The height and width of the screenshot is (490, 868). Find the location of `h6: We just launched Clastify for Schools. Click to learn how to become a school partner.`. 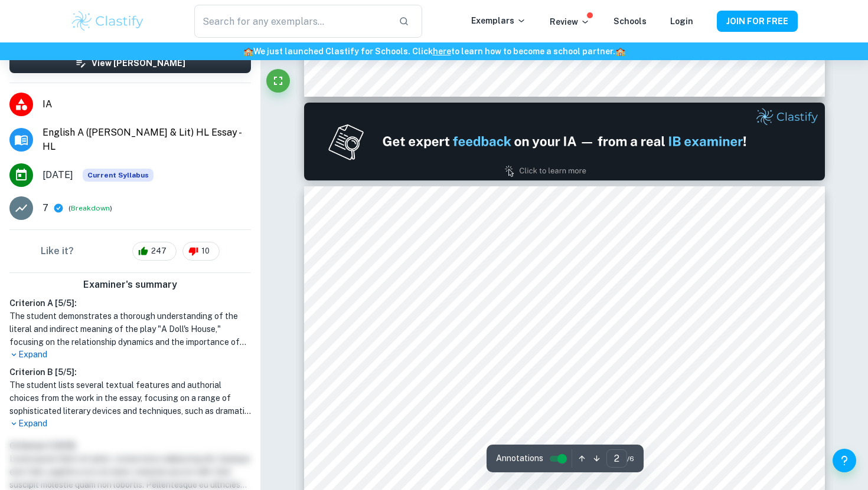

h6: We just launched Clastify for Schools. Click to learn how to become a school partner. is located at coordinates (434, 51).